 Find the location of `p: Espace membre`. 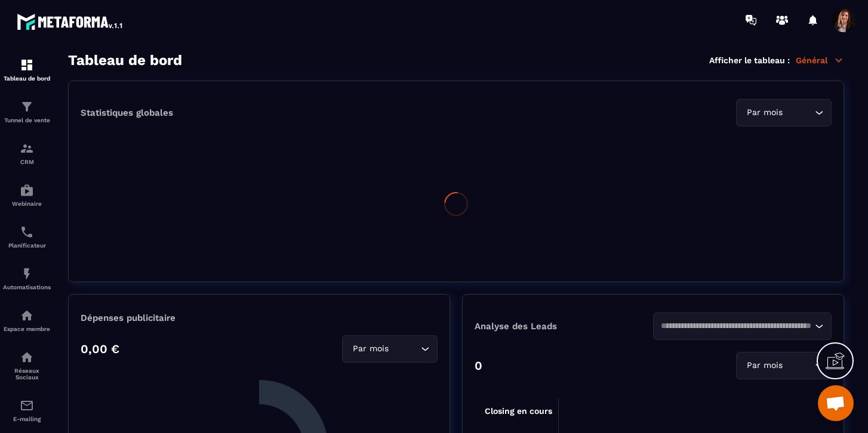

p: Espace membre is located at coordinates (27, 329).